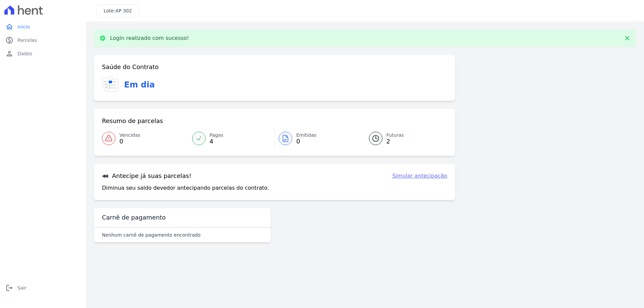 This screenshot has height=308, width=644. What do you see at coordinates (9, 40) in the screenshot?
I see `i: paid` at bounding box center [9, 40].